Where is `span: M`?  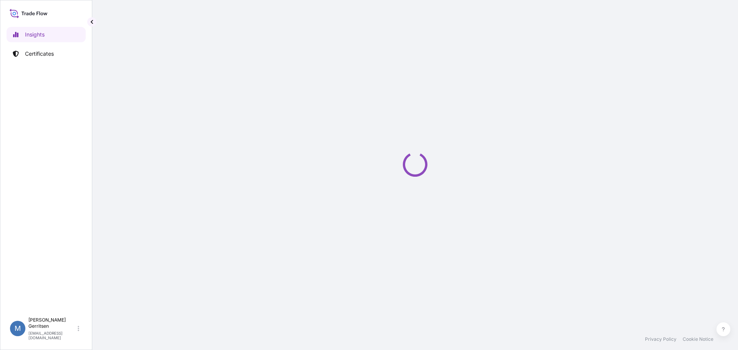 span: M is located at coordinates (18, 329).